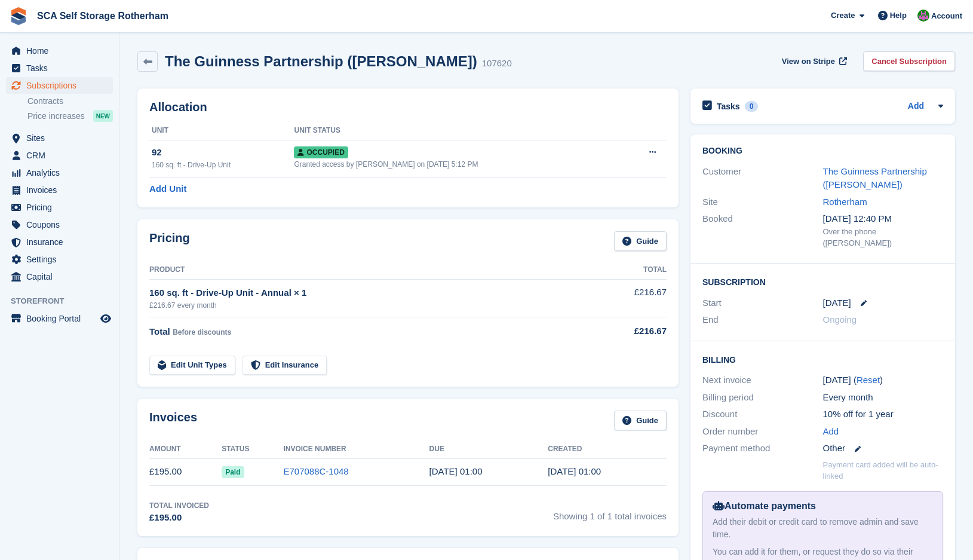 The image size is (973, 560). What do you see at coordinates (62, 319) in the screenshot?
I see `span: Booking Portal` at bounding box center [62, 319].